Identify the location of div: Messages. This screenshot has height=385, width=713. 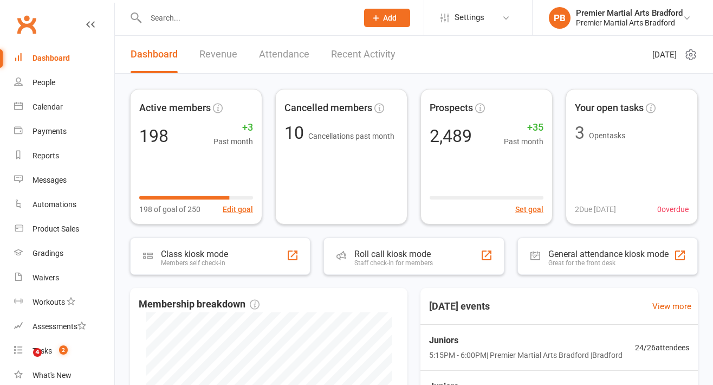
(49, 180).